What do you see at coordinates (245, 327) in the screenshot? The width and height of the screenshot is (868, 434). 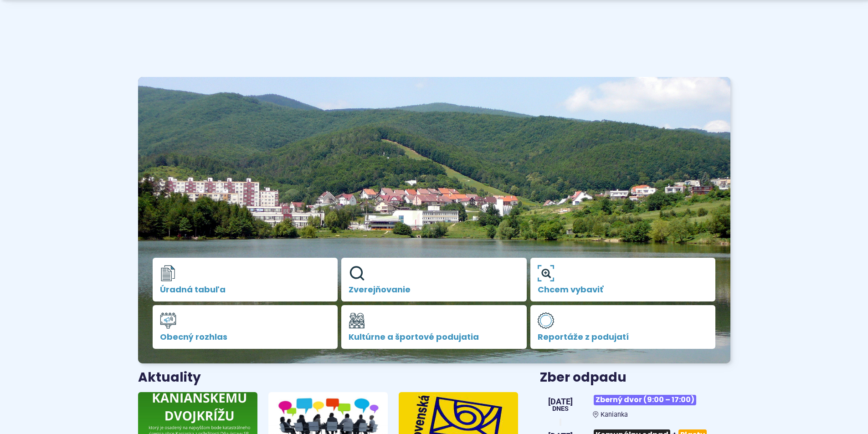 I see `a: Obecný rozhlas` at bounding box center [245, 327].